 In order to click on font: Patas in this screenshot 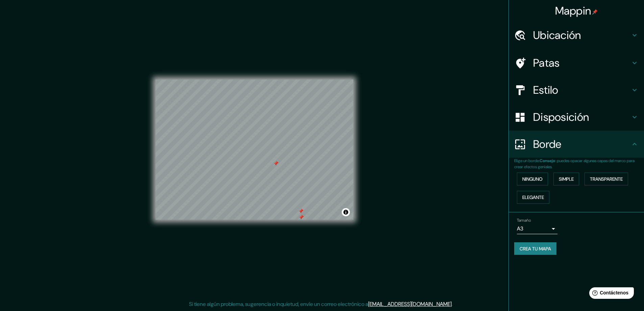, I will do `click(546, 63)`.